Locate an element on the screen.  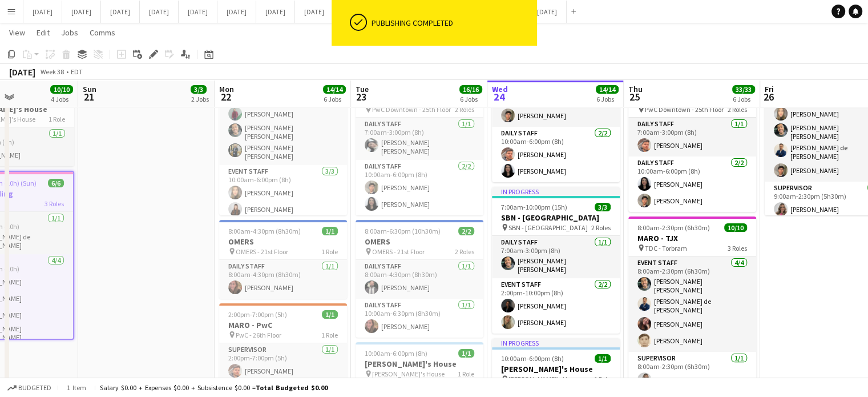
span: Jobs is located at coordinates (70, 33).